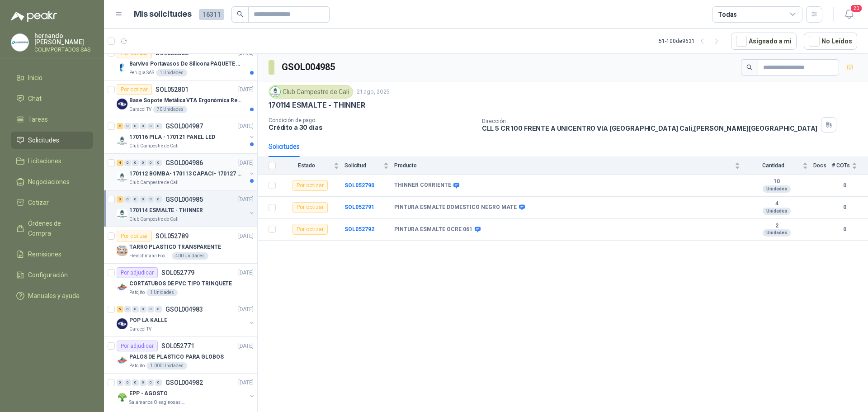 Image resolution: width=868 pixels, height=412 pixels. Describe the element at coordinates (311, 92) in the screenshot. I see `div: Club Campestre de Cali` at that location.